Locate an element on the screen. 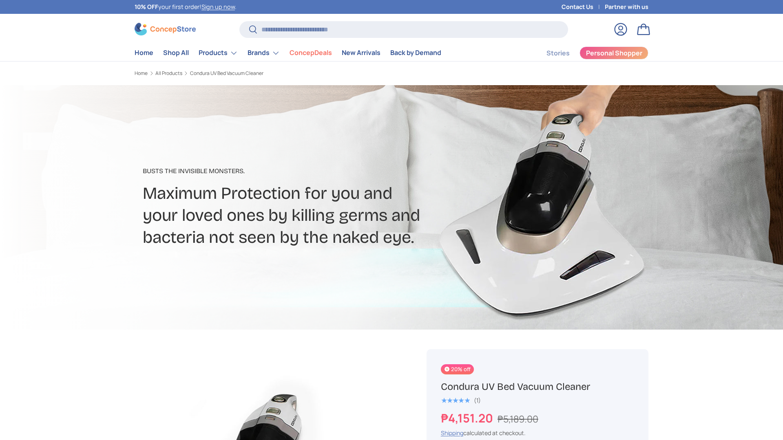 This screenshot has width=783, height=440. div: calculated at checkout. is located at coordinates (537, 433).